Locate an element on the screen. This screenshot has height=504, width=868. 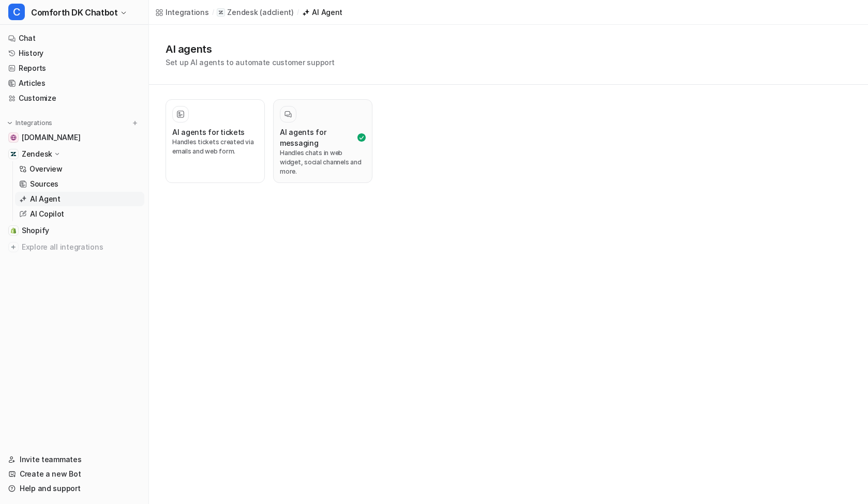
a: Sources is located at coordinates (80, 184).